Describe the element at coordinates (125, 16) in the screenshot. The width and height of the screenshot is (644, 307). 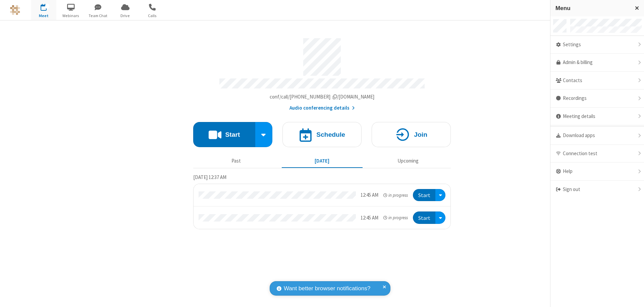
I see `span: Drive` at that location.